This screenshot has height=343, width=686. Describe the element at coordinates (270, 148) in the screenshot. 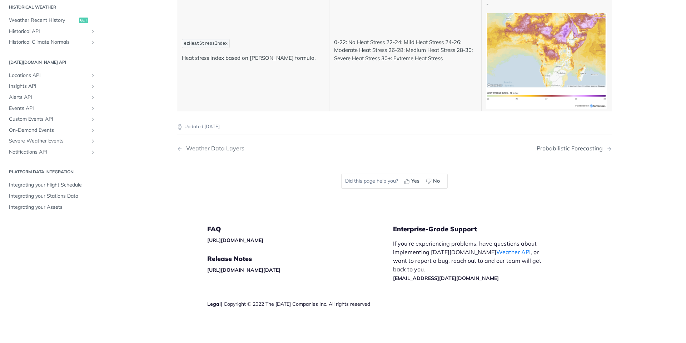

I see `a: Previous Page: Weather Data Layers` at that location.